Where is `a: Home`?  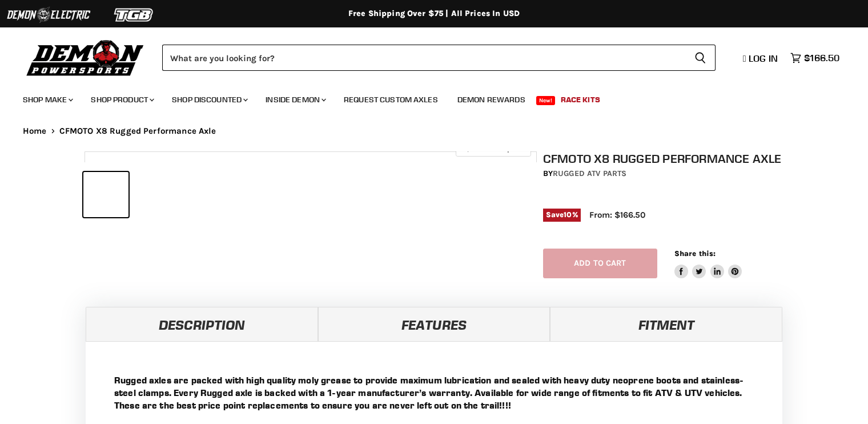
a: Home is located at coordinates (34, 130).